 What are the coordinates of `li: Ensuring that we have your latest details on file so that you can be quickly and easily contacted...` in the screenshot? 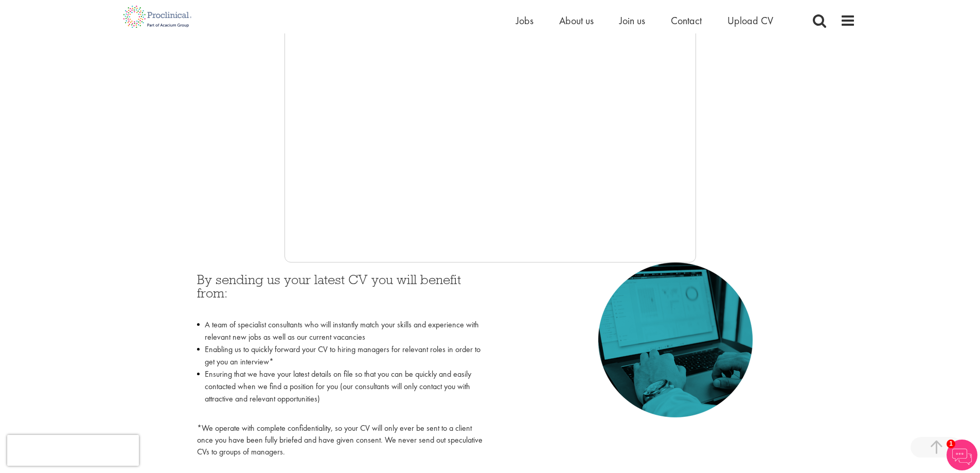 It's located at (340, 392).